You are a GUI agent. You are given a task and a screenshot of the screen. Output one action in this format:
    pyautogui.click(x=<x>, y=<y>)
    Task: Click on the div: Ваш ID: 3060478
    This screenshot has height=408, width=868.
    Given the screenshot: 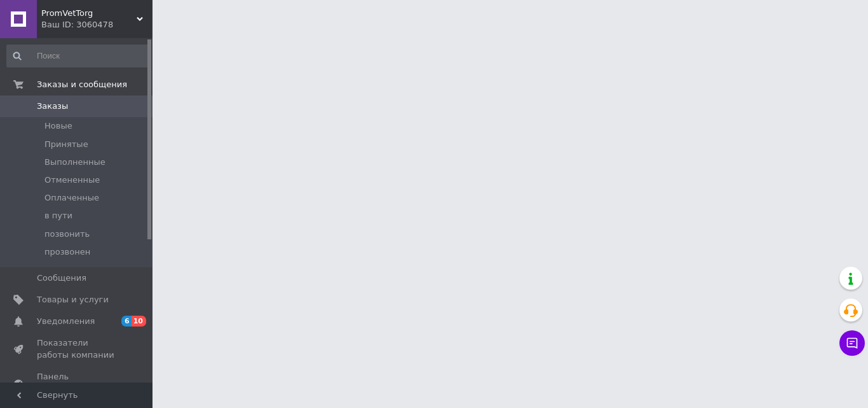 What is the action you would take?
    pyautogui.click(x=97, y=25)
    